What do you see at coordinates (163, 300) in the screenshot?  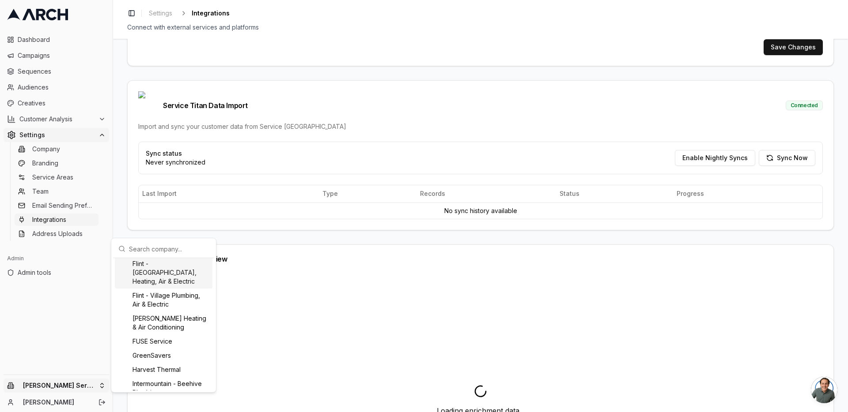 I see `div: Flint - Village Plumbing, Air & Electric` at bounding box center [163, 300].